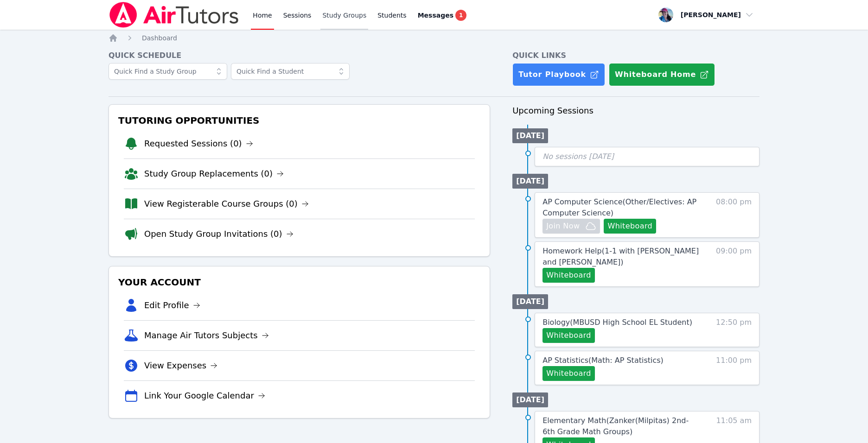  What do you see at coordinates (603, 361) in the screenshot?
I see `span: AP Statistics ( Math: AP Statistics )` at bounding box center [603, 361].